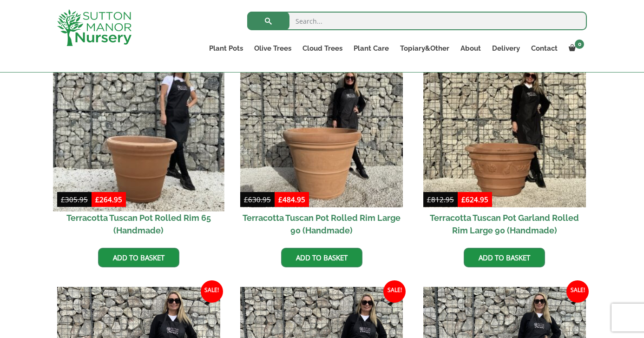 This screenshot has height=338, width=644. Describe the element at coordinates (258, 199) in the screenshot. I see `bdi: 630.95` at that location.